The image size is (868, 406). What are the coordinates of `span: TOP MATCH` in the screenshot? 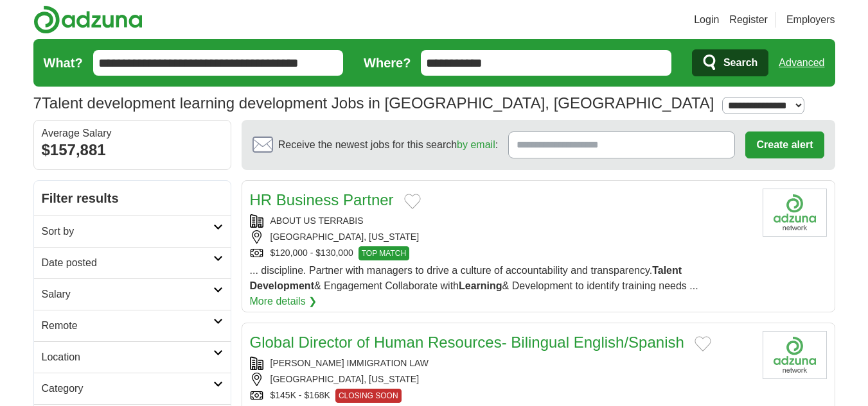 It's located at (384, 254).